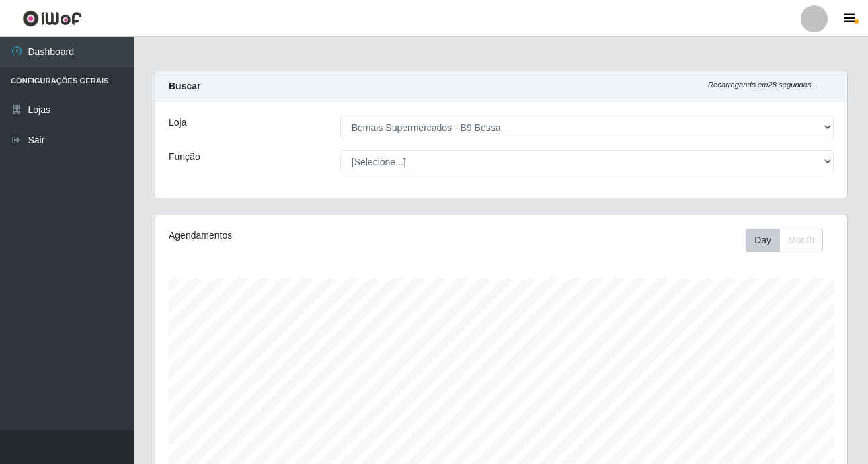  Describe the element at coordinates (52, 18) in the screenshot. I see `img: CoreUI Logo` at that location.